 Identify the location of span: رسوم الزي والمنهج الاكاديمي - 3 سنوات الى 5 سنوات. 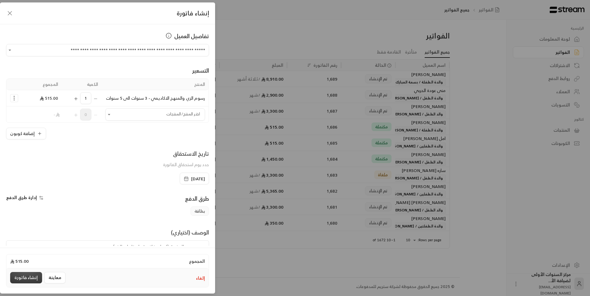
(155, 98).